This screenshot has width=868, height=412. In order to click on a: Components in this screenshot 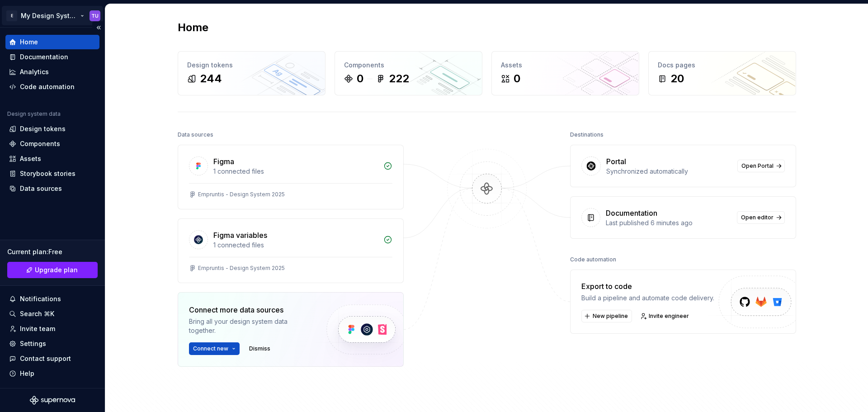, I will do `click(52, 143)`.